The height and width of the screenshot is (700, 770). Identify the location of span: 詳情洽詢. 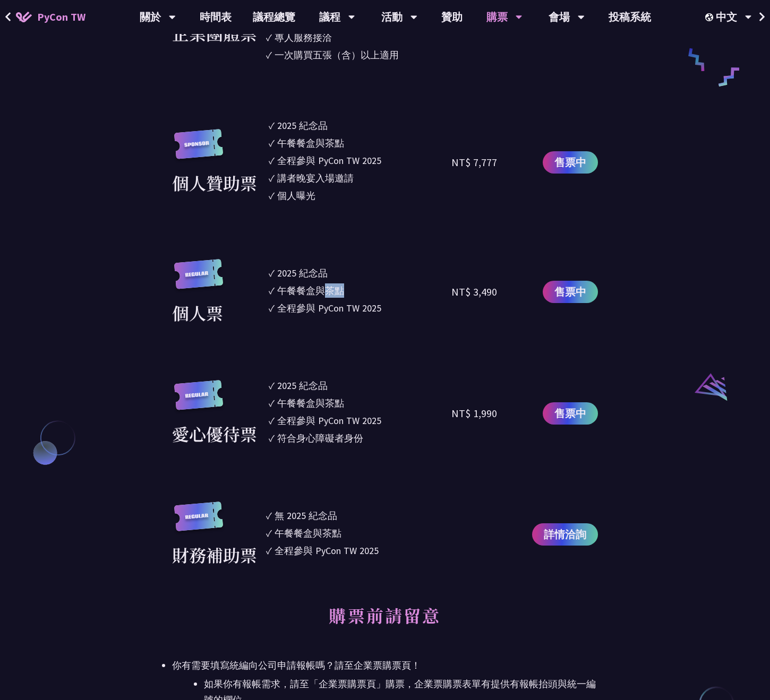
(565, 535).